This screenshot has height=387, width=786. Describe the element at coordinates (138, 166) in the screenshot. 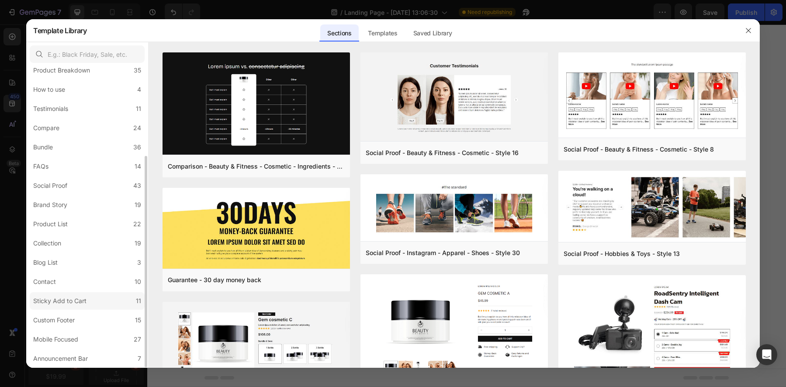

I see `div: 14` at that location.